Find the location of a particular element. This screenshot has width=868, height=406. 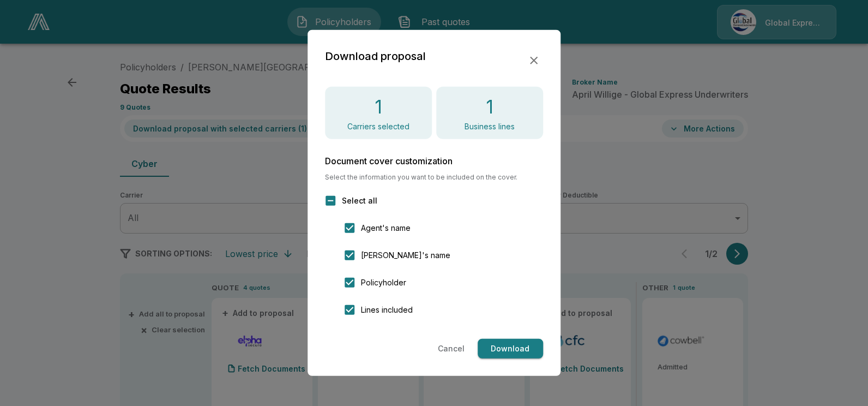

h2: Download proposal is located at coordinates (375, 56).